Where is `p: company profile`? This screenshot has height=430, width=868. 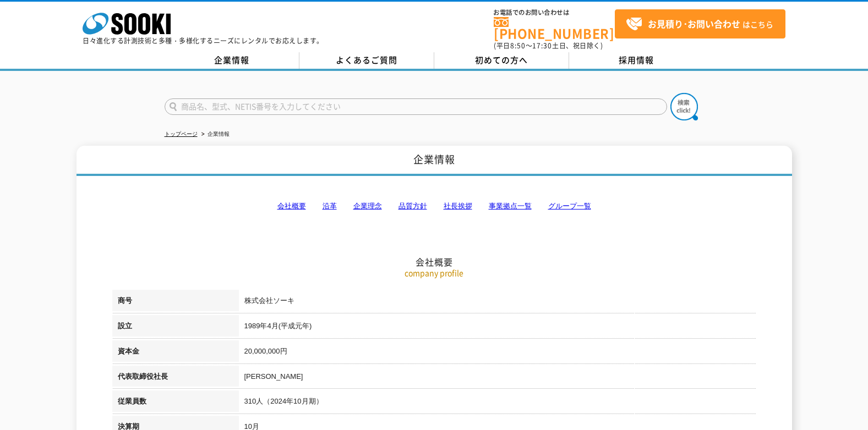 p: company profile is located at coordinates (434, 273).